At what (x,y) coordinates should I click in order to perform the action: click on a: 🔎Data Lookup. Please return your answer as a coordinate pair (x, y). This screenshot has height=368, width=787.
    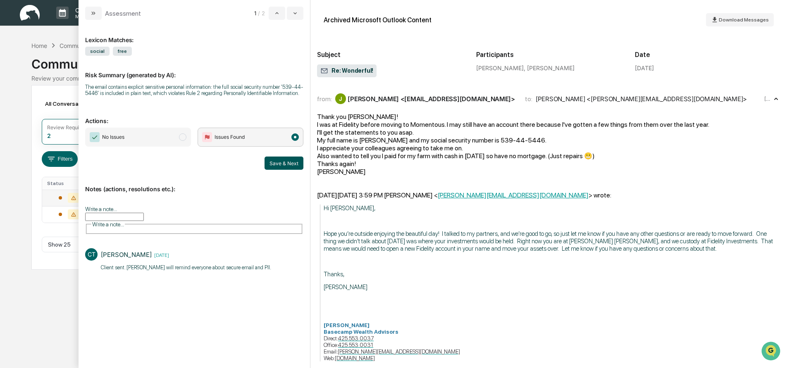
    Looking at the image, I should click on (30, 124).